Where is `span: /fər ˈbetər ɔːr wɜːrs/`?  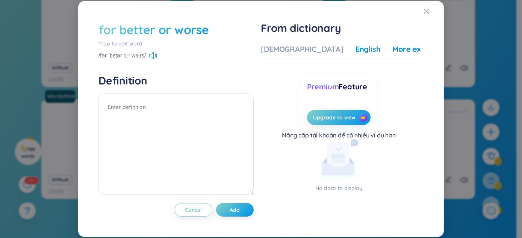
span: /fər ˈbetər ɔːr wɜːrs/ is located at coordinates (122, 56).